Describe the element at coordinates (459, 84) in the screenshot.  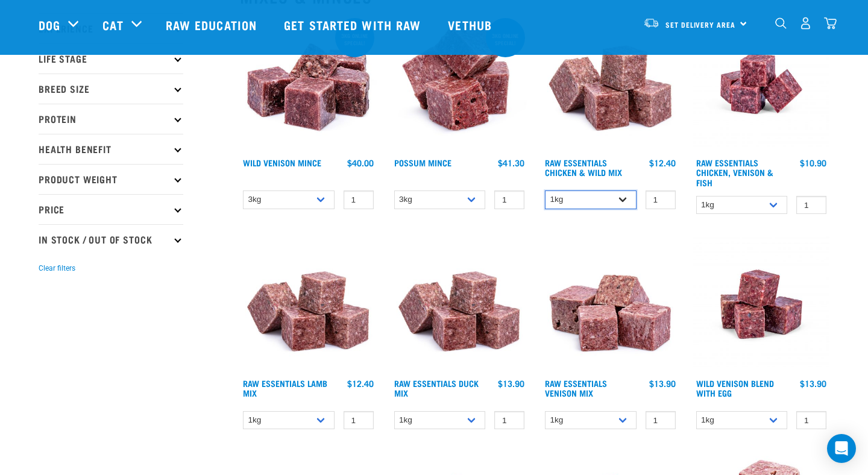
I see `img: 1102 Possum Mince 01` at that location.